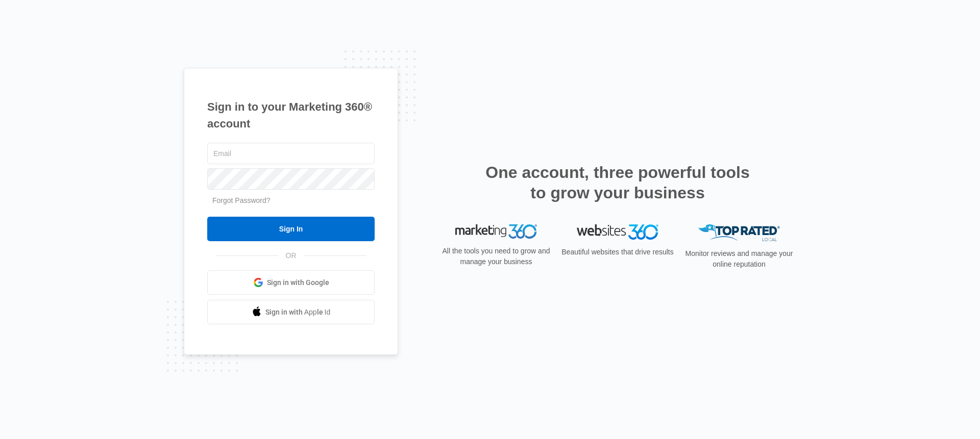 The height and width of the screenshot is (439, 980). I want to click on img: Top Rated Local, so click(739, 232).